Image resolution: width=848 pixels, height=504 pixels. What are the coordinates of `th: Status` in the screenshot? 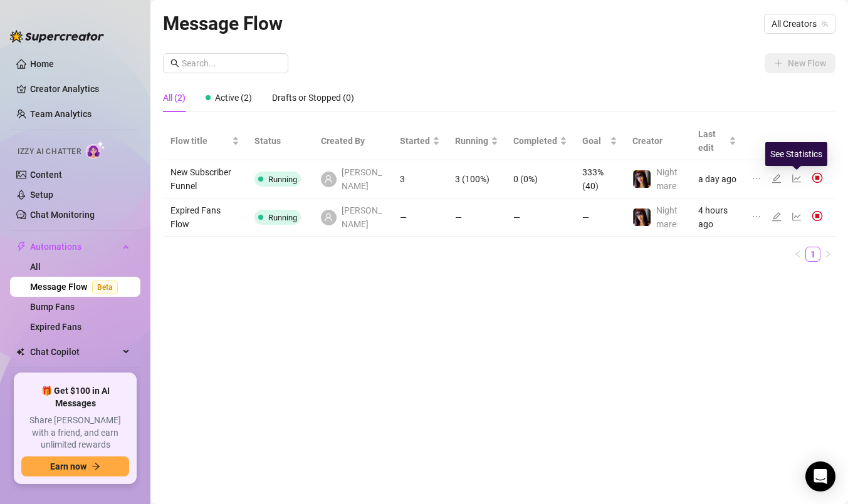 It's located at (280, 141).